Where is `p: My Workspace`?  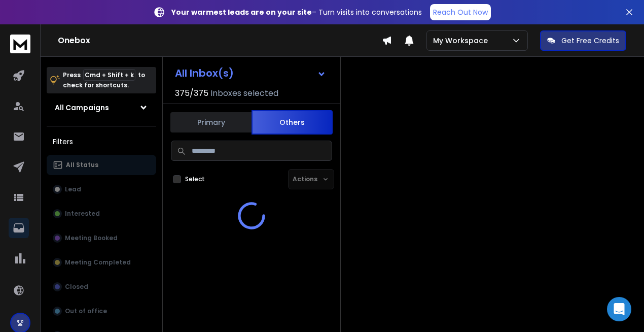
p: My Workspace is located at coordinates (463, 41).